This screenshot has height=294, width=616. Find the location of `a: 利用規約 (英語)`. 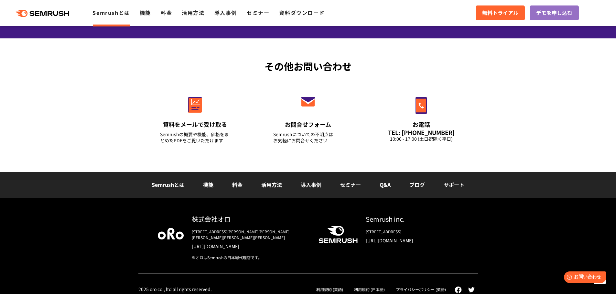

a: 利用規約 (英語) is located at coordinates (329, 290).